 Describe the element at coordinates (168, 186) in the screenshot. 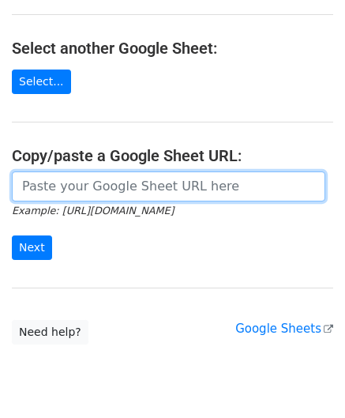

I see `input: Paste your Google Sheet URL here` at that location.